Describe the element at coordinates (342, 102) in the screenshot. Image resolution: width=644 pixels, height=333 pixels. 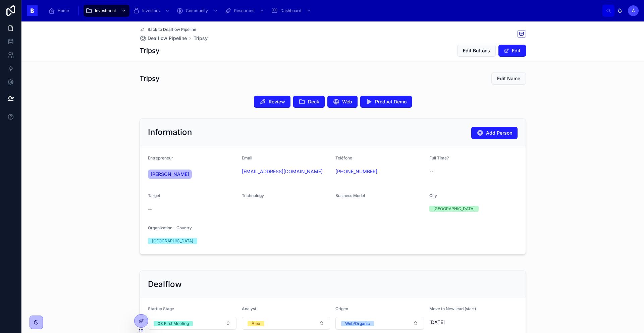
I see `button: Web` at that location.